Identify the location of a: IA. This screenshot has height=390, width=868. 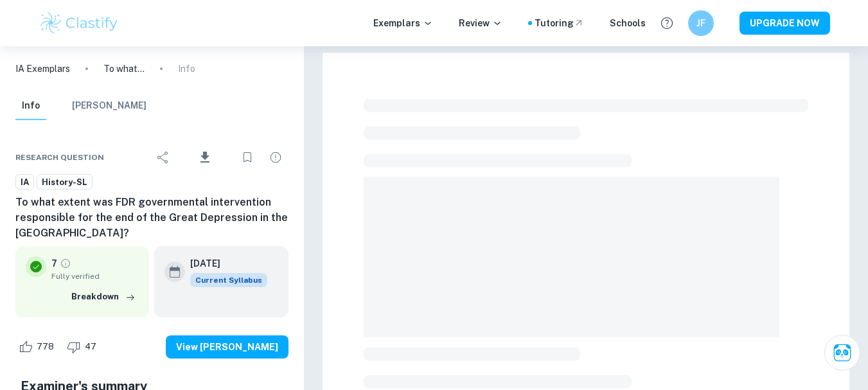
(24, 182).